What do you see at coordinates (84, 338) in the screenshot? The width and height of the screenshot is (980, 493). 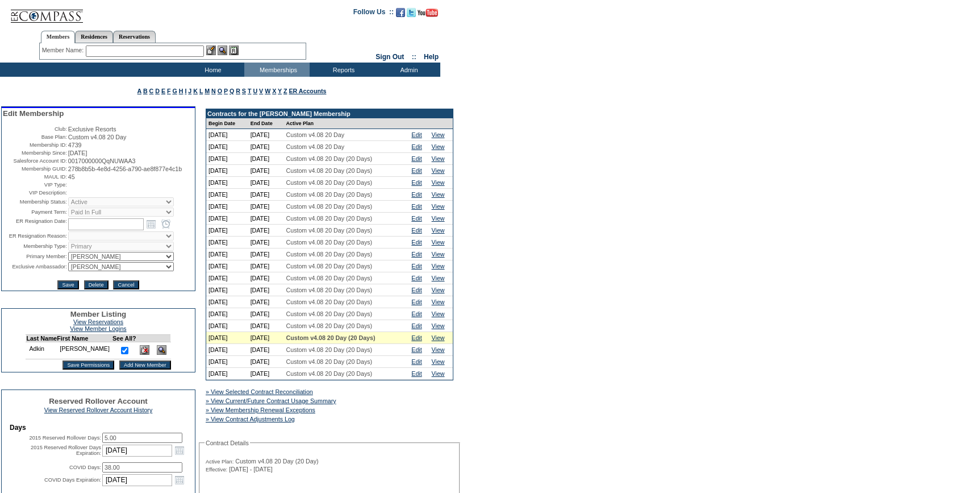 I see `td: First Name` at bounding box center [84, 338].